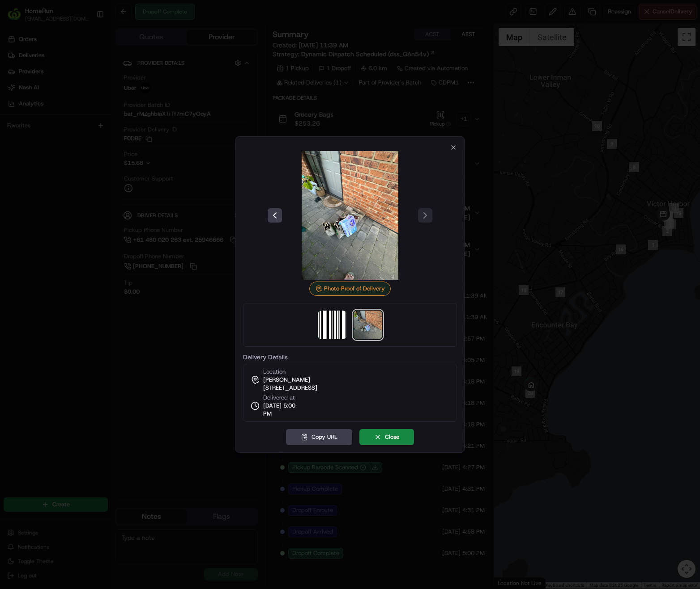 This screenshot has height=589, width=700. What do you see at coordinates (368, 325) in the screenshot?
I see `button: photo_proof_of_delivery image` at bounding box center [368, 325].